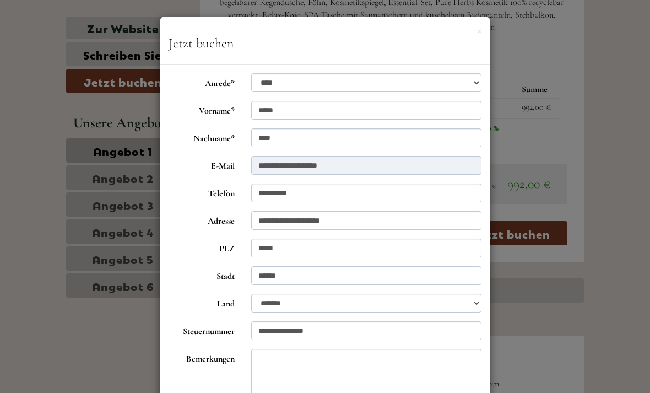 The width and height of the screenshot is (650, 393). I want to click on div: Guten Tag, wie können wir Ihnen helfen?, so click(85, 46).